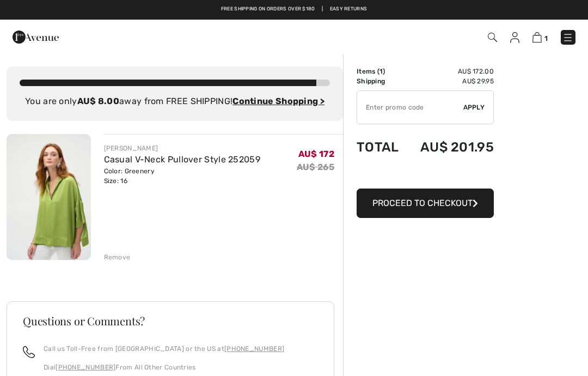  I want to click on td: AU$ 29.95, so click(450, 81).